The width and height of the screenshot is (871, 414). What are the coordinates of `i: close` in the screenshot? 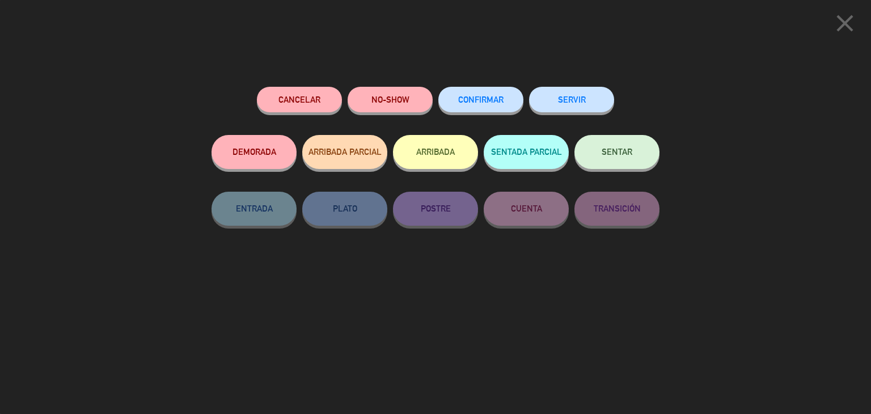 It's located at (845, 23).